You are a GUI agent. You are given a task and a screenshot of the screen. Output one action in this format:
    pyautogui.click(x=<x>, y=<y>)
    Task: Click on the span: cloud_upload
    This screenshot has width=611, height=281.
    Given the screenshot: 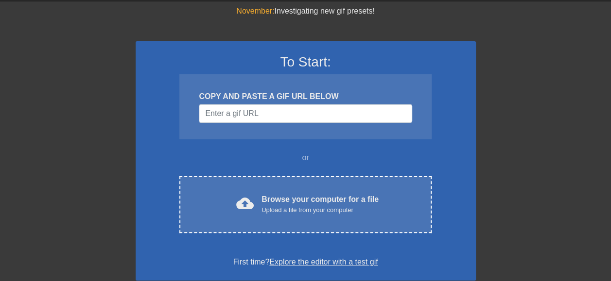 What is the action you would take?
    pyautogui.click(x=245, y=204)
    